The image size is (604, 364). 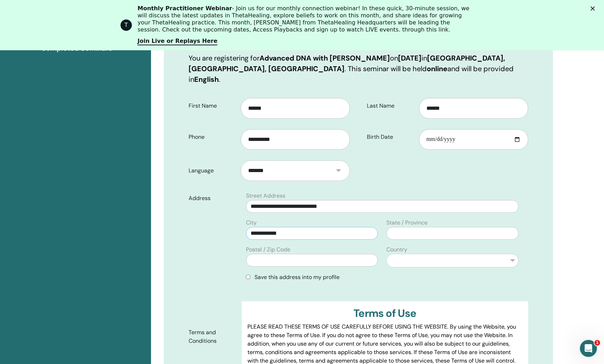 What do you see at coordinates (390, 137) in the screenshot?
I see `label: Birth Date` at bounding box center [390, 137].